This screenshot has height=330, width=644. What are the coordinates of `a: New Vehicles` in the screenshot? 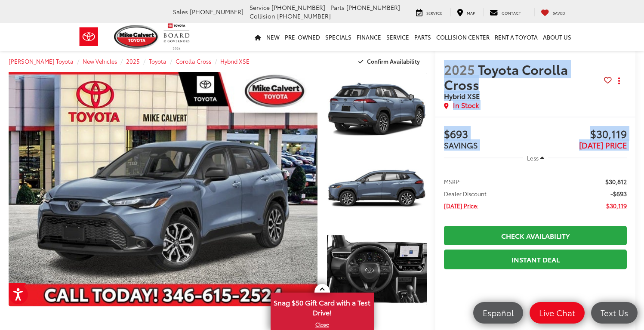 It's located at (100, 61).